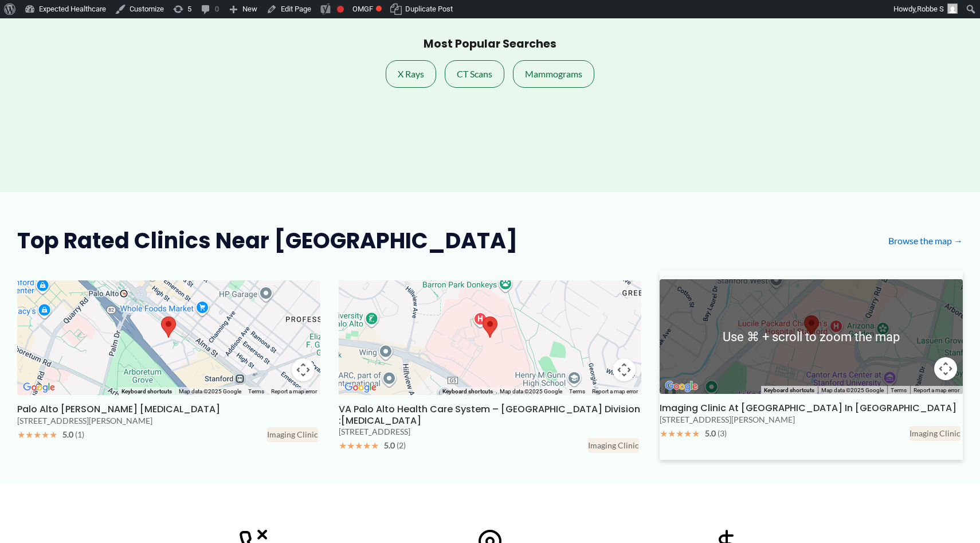  Describe the element at coordinates (925, 241) in the screenshot. I see `a: Browse the map →` at that location.